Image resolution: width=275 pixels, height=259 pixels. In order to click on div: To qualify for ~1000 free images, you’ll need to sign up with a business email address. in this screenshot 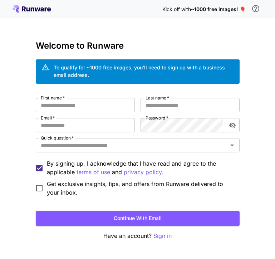, I will do `click(144, 71)`.